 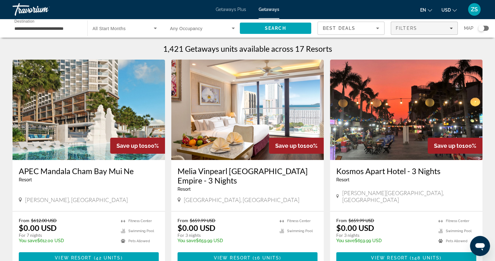 What do you see at coordinates (44, 220) in the screenshot?
I see `span: $612.00 USD` at bounding box center [44, 220].